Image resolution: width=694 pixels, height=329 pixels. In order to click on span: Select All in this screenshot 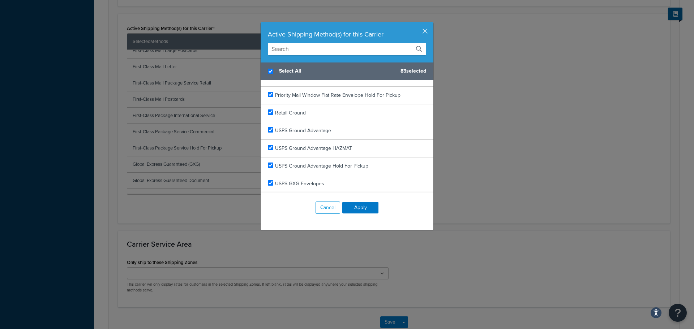, I will do `click(337, 71)`.